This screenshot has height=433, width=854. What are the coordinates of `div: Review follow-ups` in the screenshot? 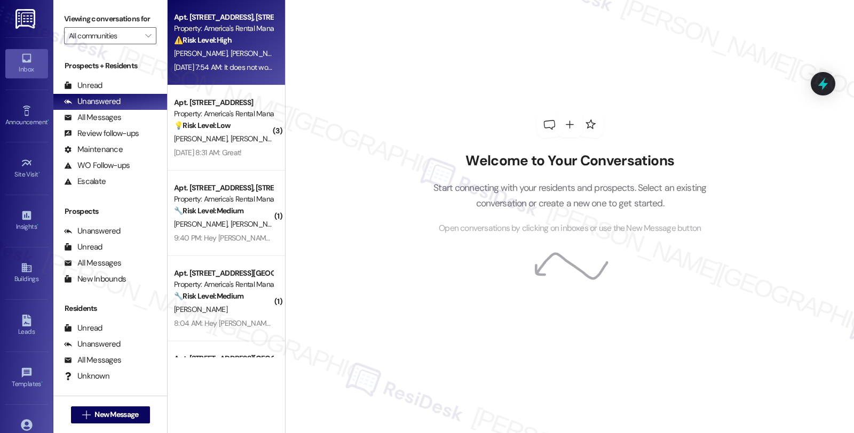 It's located at (101, 133).